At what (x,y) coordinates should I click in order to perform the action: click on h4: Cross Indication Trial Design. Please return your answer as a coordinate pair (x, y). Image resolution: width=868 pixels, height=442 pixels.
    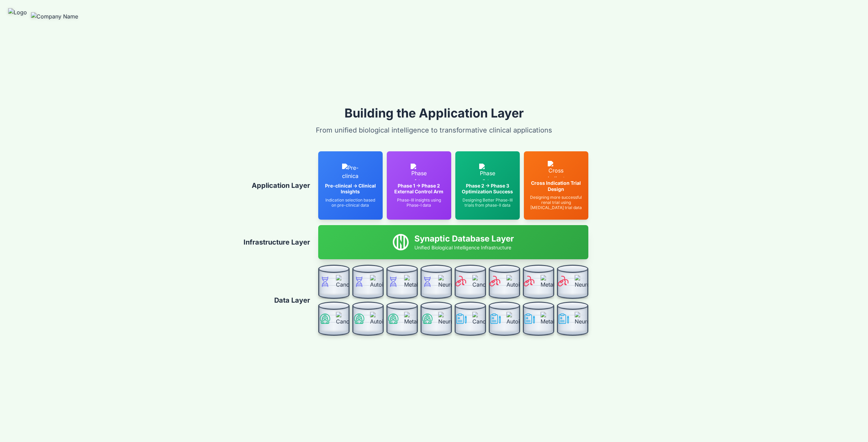
    Looking at the image, I should click on (556, 186).